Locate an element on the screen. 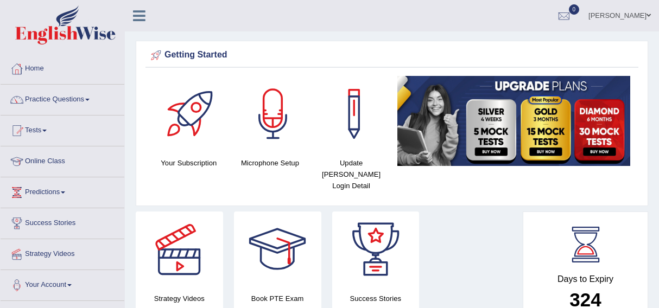 The image size is (659, 308). a: Tests is located at coordinates (62, 129).